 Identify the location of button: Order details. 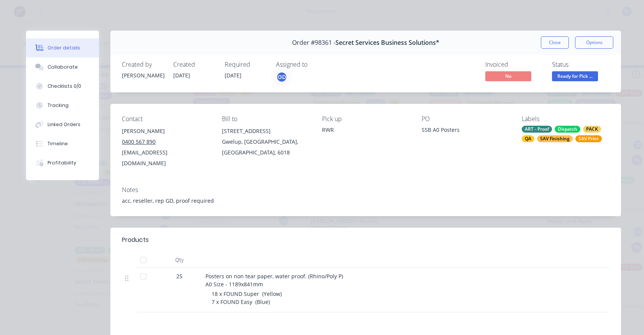
(62, 48).